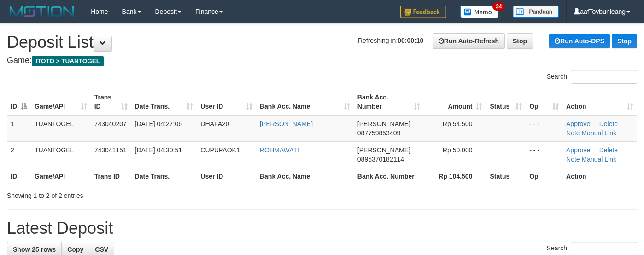 The width and height of the screenshot is (644, 255). What do you see at coordinates (111, 102) in the screenshot?
I see `th: Trans ID: activate to sort column ascending` at bounding box center [111, 102].